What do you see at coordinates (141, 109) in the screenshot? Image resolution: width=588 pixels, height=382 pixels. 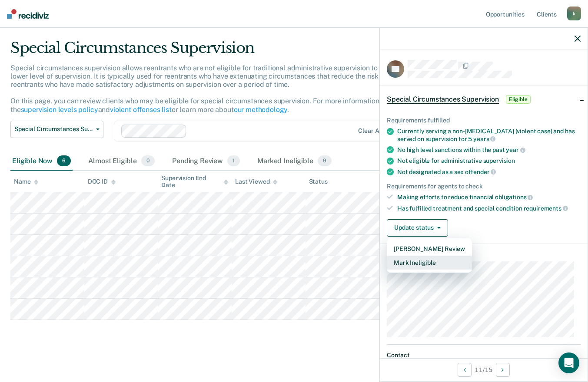 I see `a: violent offenses list` at bounding box center [141, 109].